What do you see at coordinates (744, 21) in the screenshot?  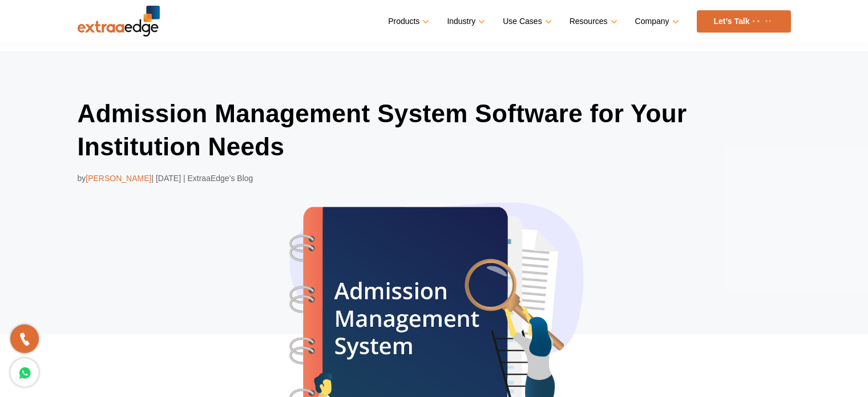 I see `a: Let’s Talk` at bounding box center [744, 21].